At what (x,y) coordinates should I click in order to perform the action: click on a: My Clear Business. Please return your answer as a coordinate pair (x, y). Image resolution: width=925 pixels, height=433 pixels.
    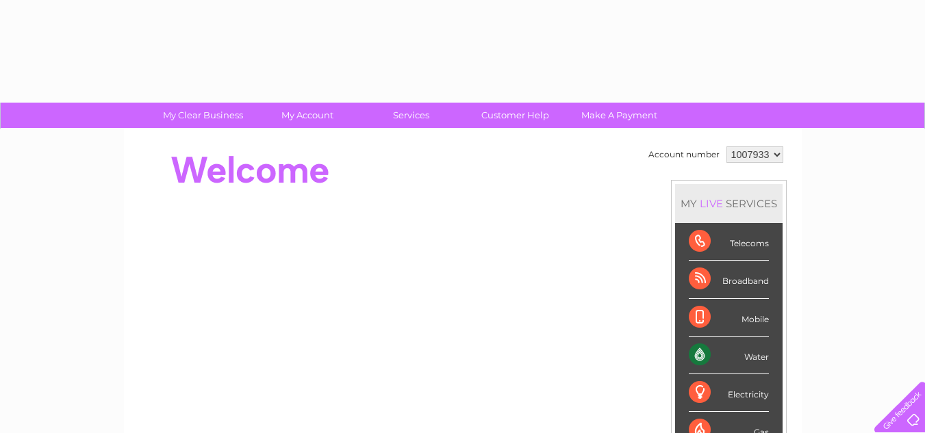
    Looking at the image, I should click on (203, 115).